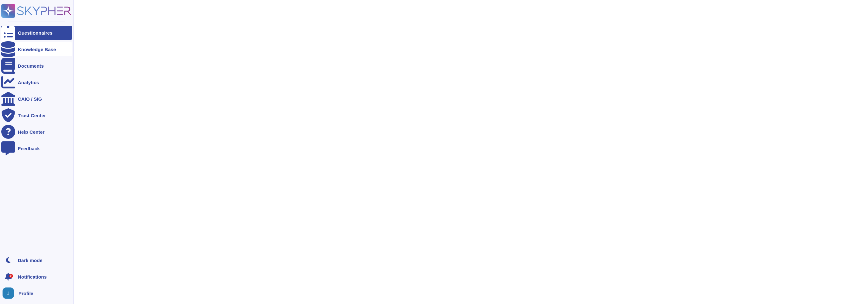 The image size is (868, 304). What do you see at coordinates (37, 33) in the screenshot?
I see `a: Questionnaires` at bounding box center [37, 33].